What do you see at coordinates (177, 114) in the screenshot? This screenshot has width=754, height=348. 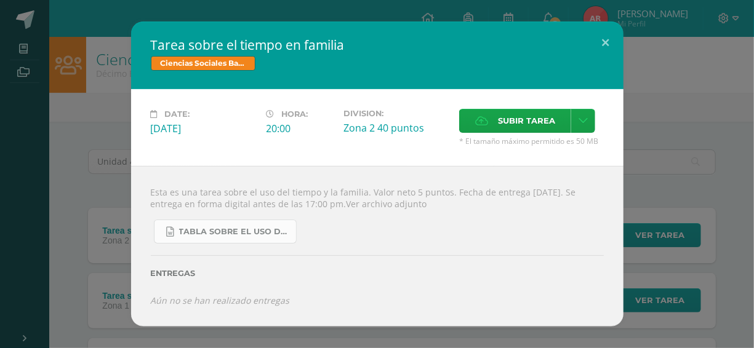 I see `span: Date:` at bounding box center [177, 114].